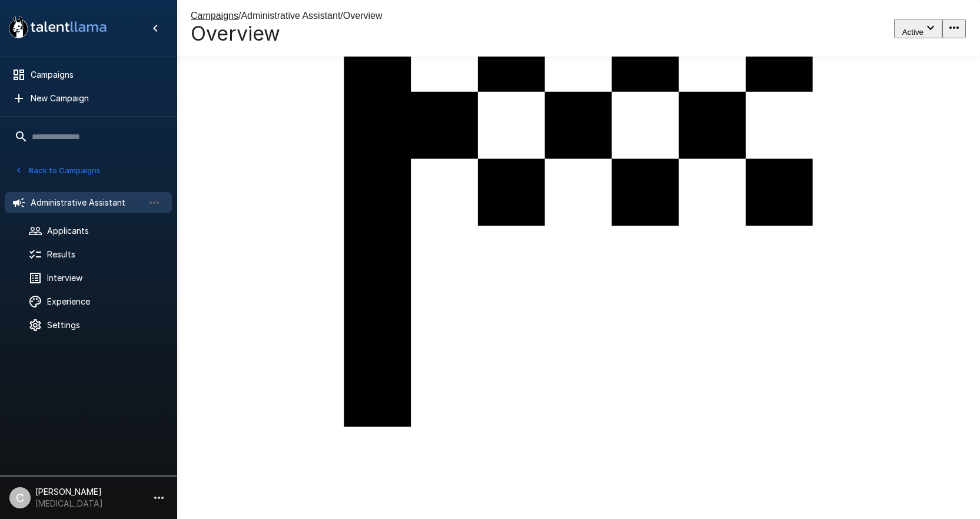 The width and height of the screenshot is (980, 519). I want to click on h4: Overview, so click(286, 33).